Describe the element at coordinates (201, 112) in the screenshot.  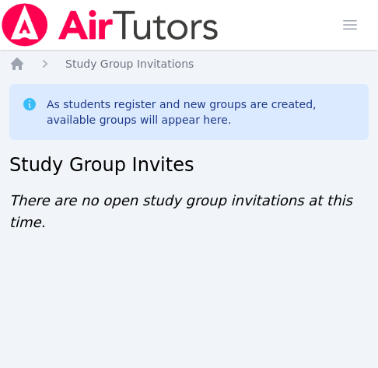
I see `div: As students register and new groups are created, available groups will appear here.` at that location.